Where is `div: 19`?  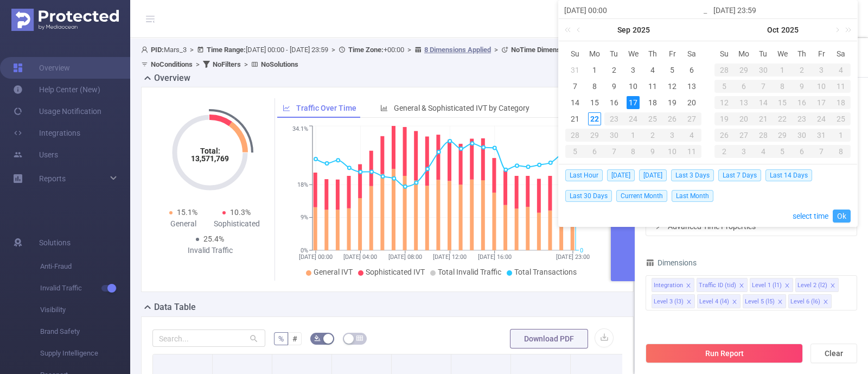
div: 19 is located at coordinates (725, 119).